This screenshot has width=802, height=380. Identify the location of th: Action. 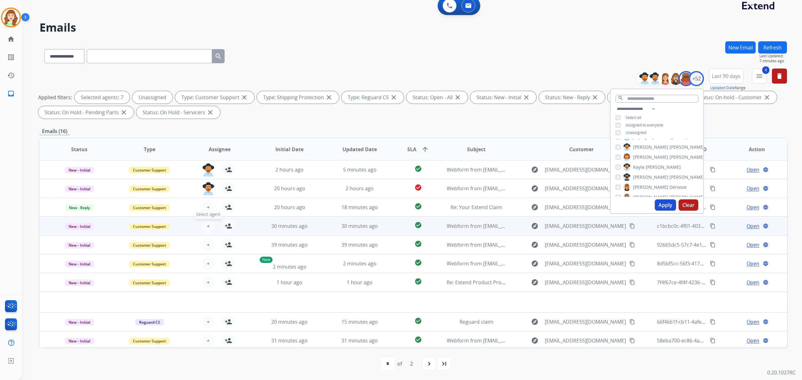
(752, 149).